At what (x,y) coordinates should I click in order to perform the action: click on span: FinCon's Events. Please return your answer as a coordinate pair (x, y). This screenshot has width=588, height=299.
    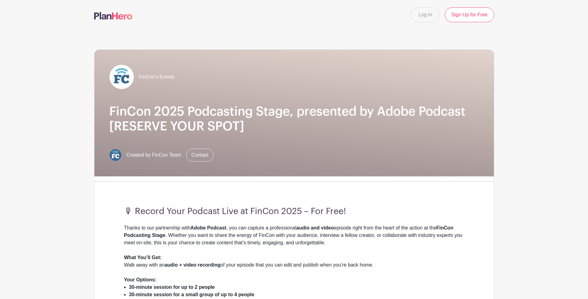
    Looking at the image, I should click on (157, 77).